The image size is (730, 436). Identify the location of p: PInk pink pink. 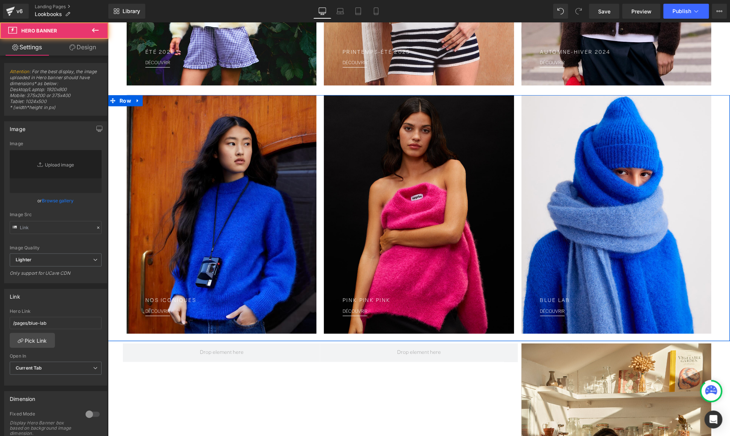
(311, 279).